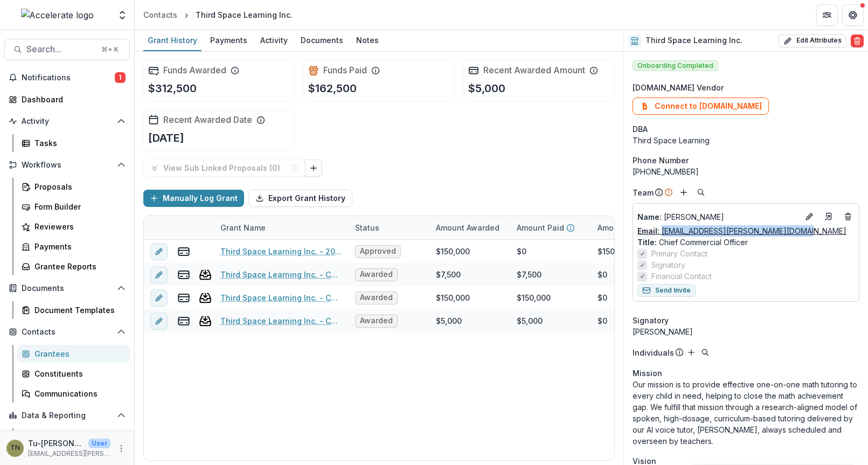 The image size is (868, 465). Describe the element at coordinates (173, 40) in the screenshot. I see `div: Grant History` at that location.